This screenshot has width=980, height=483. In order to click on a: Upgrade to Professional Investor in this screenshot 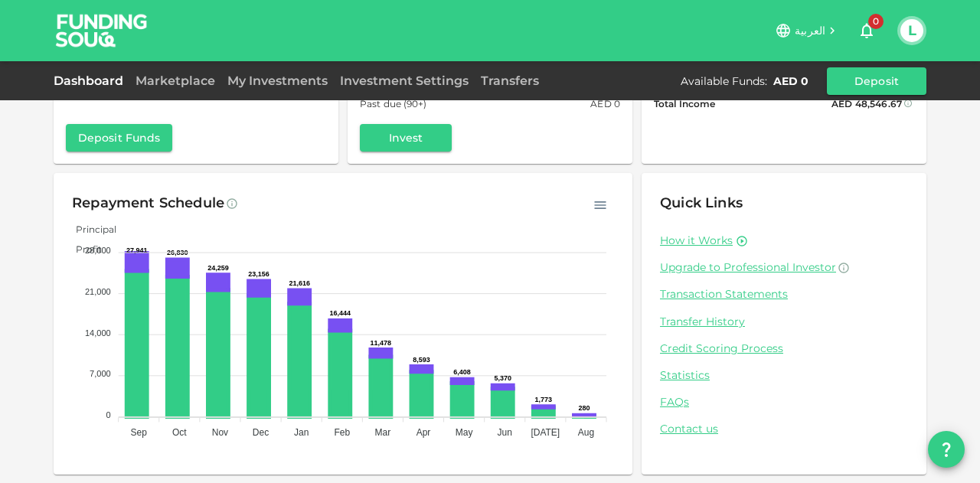, I will do `click(784, 267)`.